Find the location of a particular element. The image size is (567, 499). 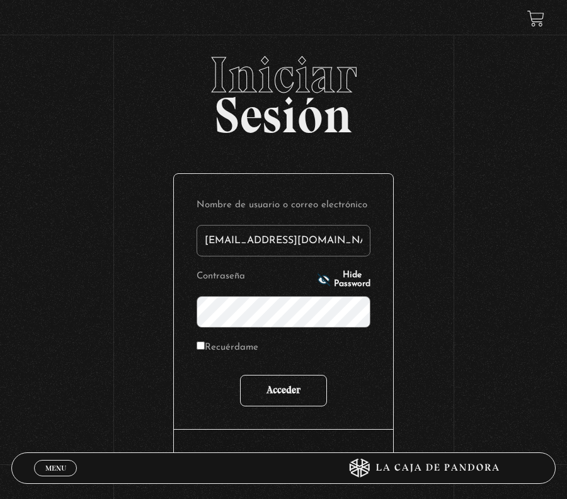

input: Acceder is located at coordinates (284, 391).